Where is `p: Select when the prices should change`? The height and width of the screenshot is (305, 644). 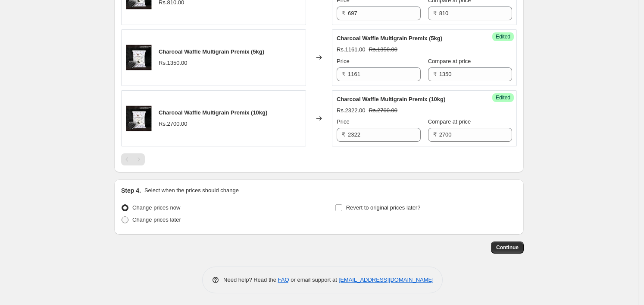 p: Select when the prices should change is located at coordinates (192, 190).